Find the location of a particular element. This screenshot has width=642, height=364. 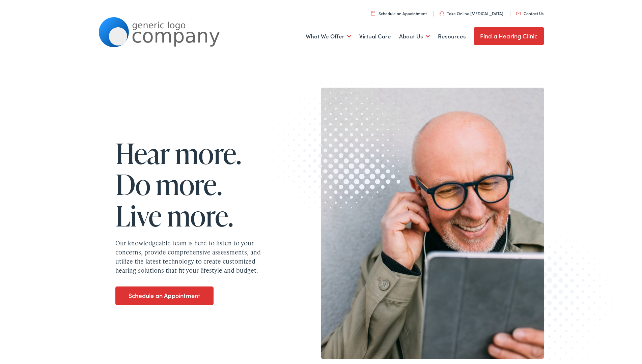

p: Our knowledgeable team is here to listen to your concerns, provide comprehensive assessments, and... is located at coordinates (196, 256).